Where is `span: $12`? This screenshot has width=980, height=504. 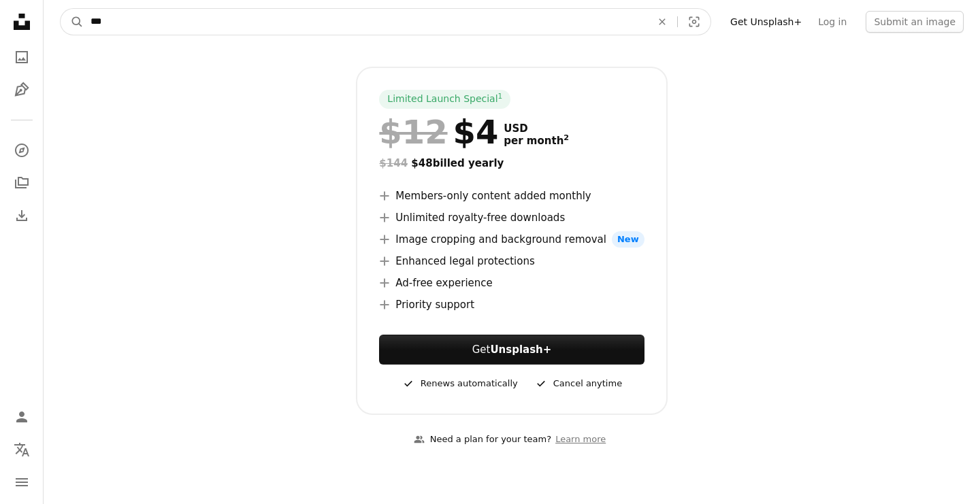 span: $12 is located at coordinates (413, 132).